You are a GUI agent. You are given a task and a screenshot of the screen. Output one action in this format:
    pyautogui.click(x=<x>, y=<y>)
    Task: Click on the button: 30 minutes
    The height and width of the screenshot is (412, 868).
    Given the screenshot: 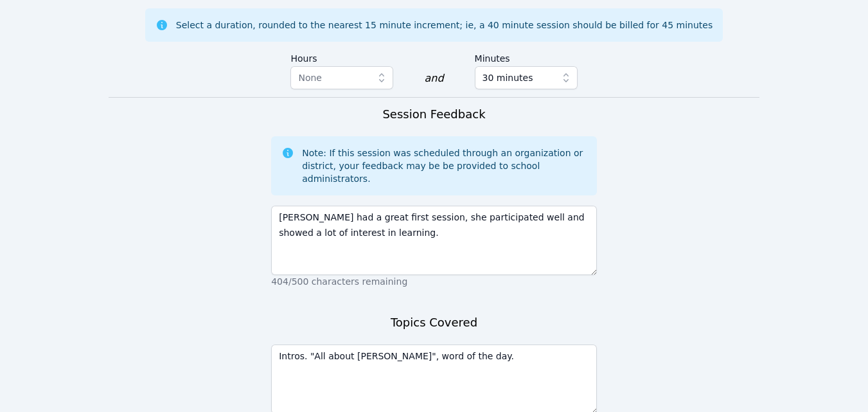 What is the action you would take?
    pyautogui.click(x=526, y=78)
    